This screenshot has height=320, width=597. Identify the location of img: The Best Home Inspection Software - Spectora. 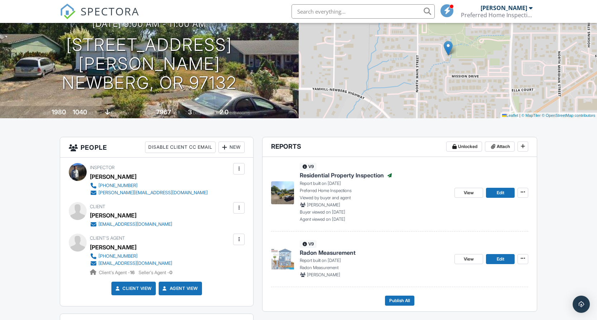
(68, 11).